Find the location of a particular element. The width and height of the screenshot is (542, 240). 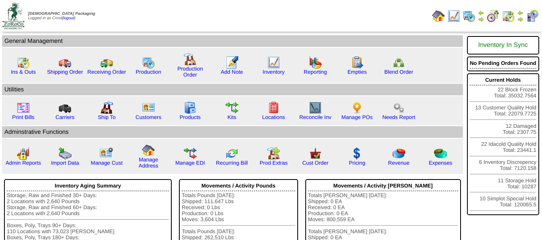

img: import.gif is located at coordinates (65, 154).